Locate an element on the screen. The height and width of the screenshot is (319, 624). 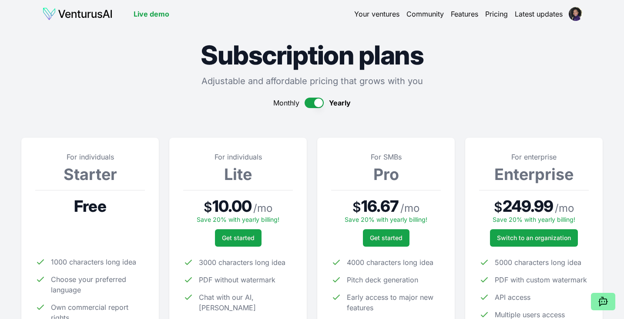
span: API access is located at coordinates (513, 297).